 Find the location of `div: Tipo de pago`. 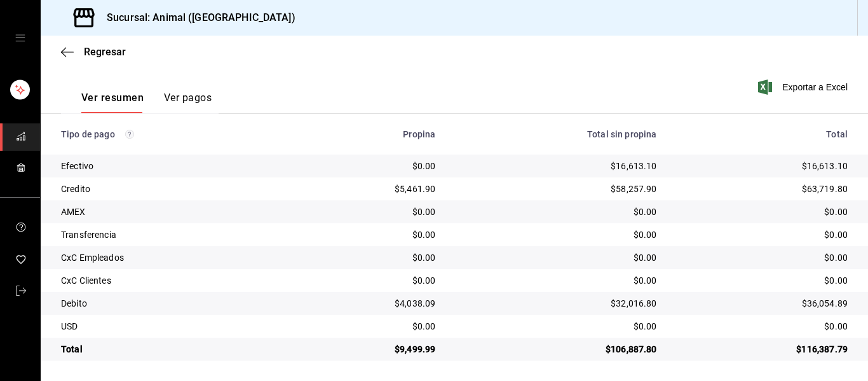

div: Tipo de pago is located at coordinates (173, 134).